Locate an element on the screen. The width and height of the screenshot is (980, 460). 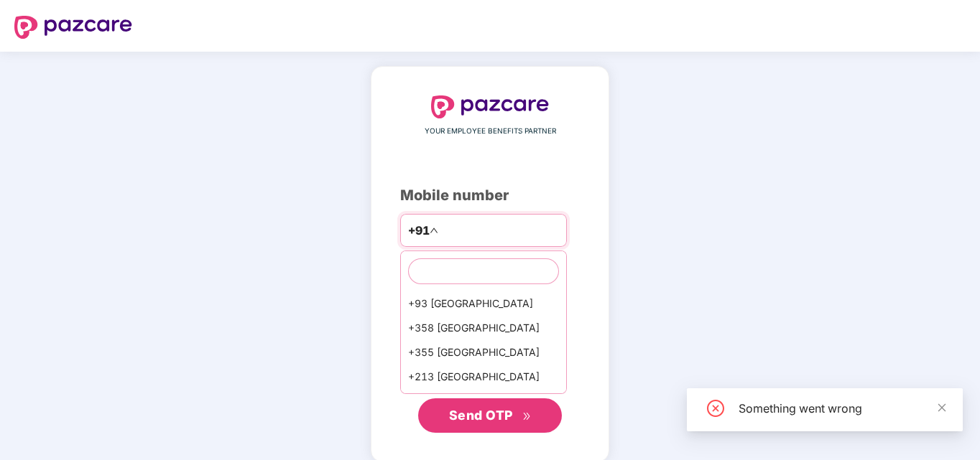
span: +91 is located at coordinates (419, 231).